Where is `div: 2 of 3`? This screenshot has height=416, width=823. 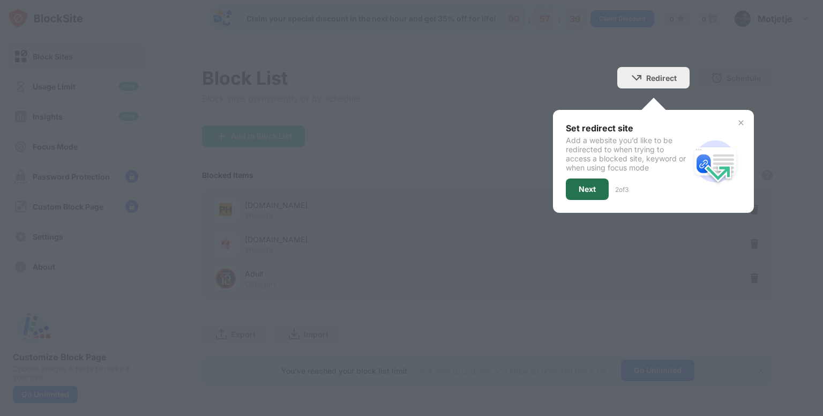 div: 2 of 3 is located at coordinates (622, 189).